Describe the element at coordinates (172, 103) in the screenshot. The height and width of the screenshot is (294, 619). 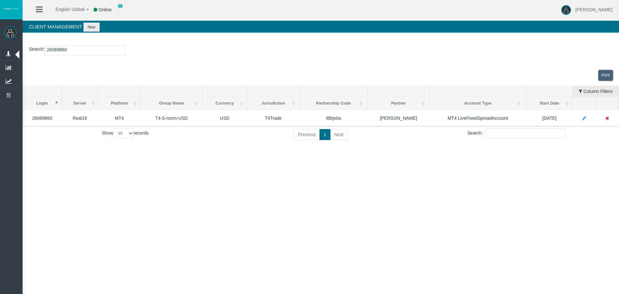
I see `th: Group Name: activate to sort column ascending` at that location.